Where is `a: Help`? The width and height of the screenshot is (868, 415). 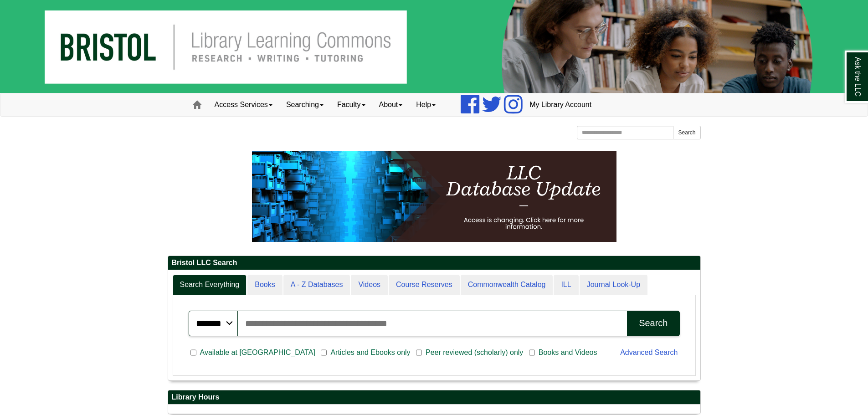
a: Help is located at coordinates (425, 105).